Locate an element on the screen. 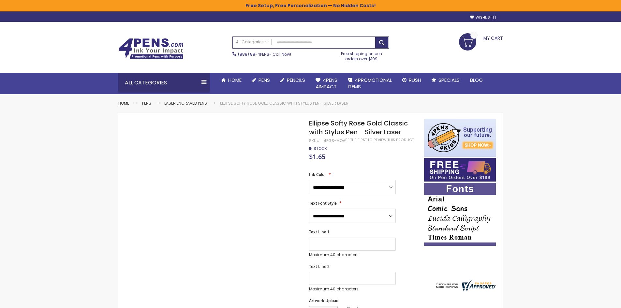  a: Specials is located at coordinates (445, 80).